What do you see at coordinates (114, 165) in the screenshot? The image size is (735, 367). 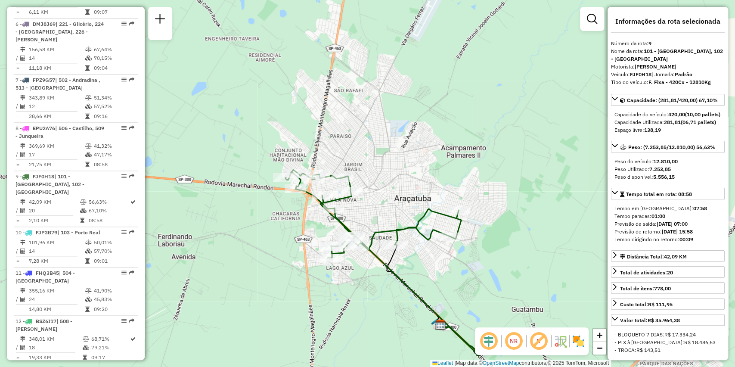 I see `td: 08:58` at bounding box center [114, 165].